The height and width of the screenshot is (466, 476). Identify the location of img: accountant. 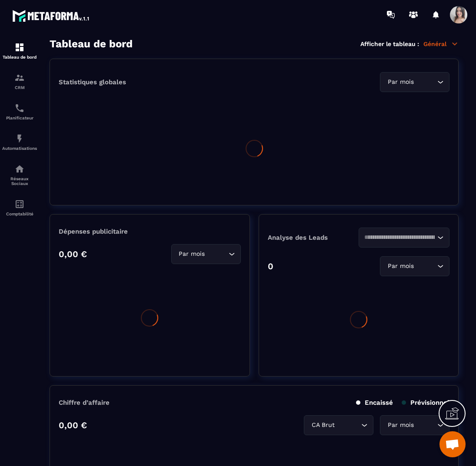
(20, 204).